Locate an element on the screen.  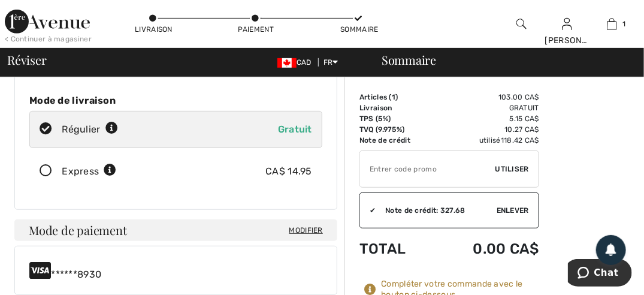
span: CAD is located at coordinates (297, 62).